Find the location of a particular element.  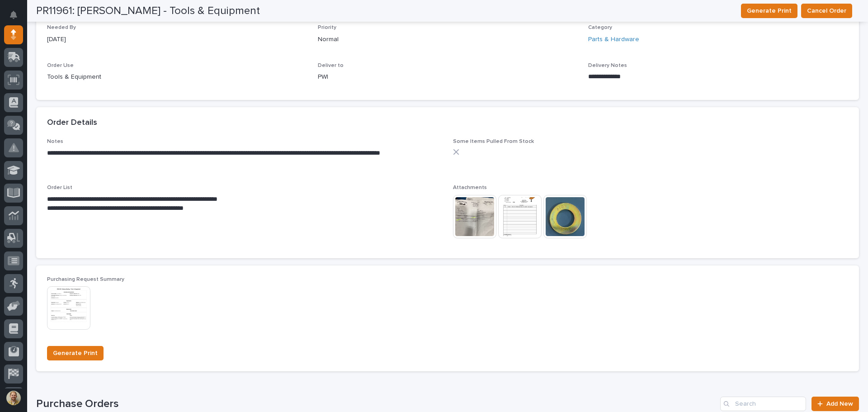

span: Category is located at coordinates (600, 27).